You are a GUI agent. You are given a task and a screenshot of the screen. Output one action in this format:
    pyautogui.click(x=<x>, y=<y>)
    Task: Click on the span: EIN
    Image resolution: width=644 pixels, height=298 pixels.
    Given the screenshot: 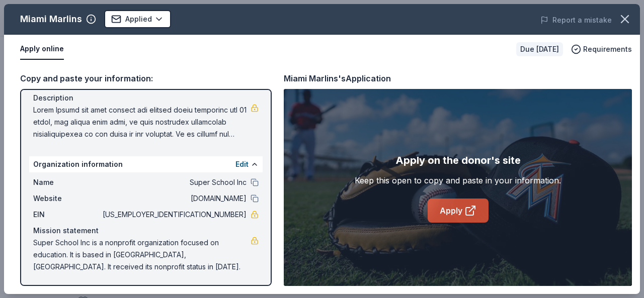 What is the action you would take?
    pyautogui.click(x=67, y=215)
    